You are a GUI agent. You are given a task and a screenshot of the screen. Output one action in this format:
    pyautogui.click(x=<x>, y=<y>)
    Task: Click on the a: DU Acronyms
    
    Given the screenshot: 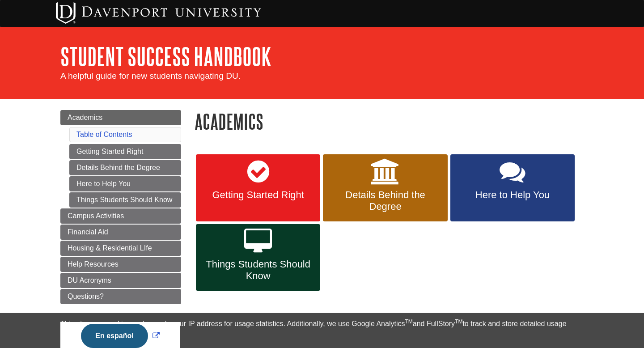 What is the action you would take?
    pyautogui.click(x=120, y=281)
    